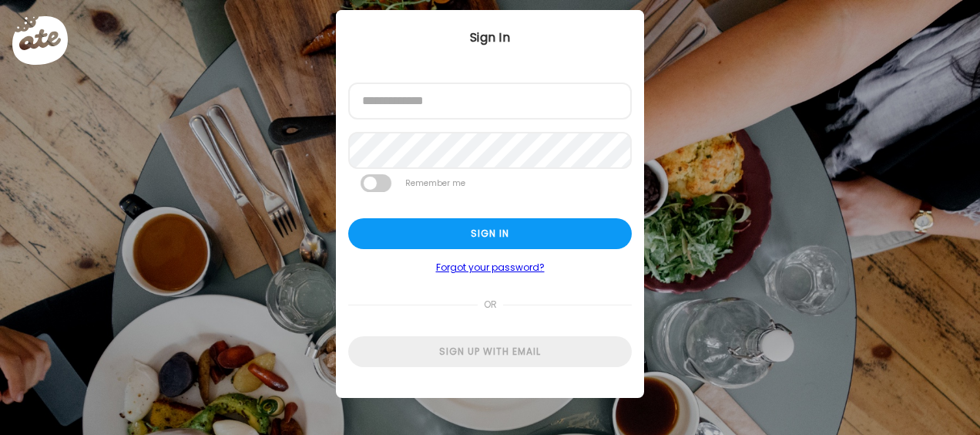  What do you see at coordinates (490, 304) in the screenshot?
I see `span: or` at bounding box center [490, 304].